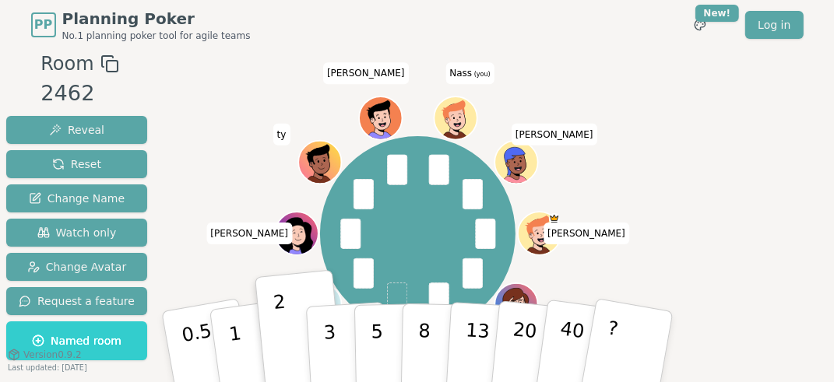 The image size is (834, 382). I want to click on button: Reveal, so click(76, 130).